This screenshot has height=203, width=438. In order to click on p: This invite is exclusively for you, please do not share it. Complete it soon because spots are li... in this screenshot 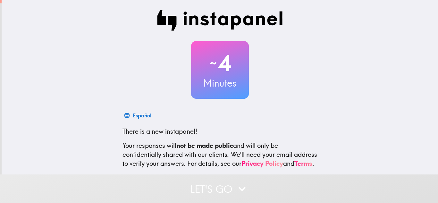, I will do `click(220, 182)`.